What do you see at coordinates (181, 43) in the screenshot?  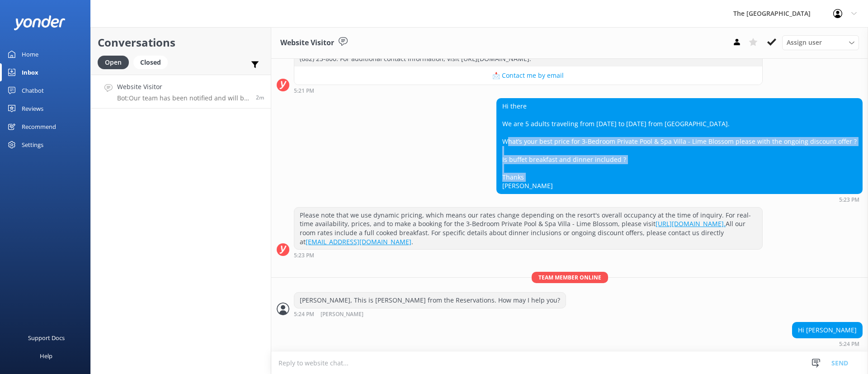 I see `h2: Conversations` at bounding box center [181, 43].